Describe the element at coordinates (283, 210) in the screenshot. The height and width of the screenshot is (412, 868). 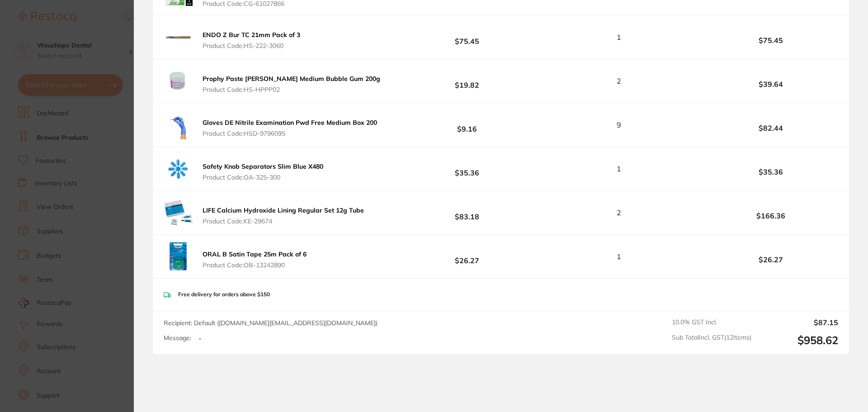
I see `b: LIFE Calcium Hydroxide Lining Regular Set 12g Tube` at that location.